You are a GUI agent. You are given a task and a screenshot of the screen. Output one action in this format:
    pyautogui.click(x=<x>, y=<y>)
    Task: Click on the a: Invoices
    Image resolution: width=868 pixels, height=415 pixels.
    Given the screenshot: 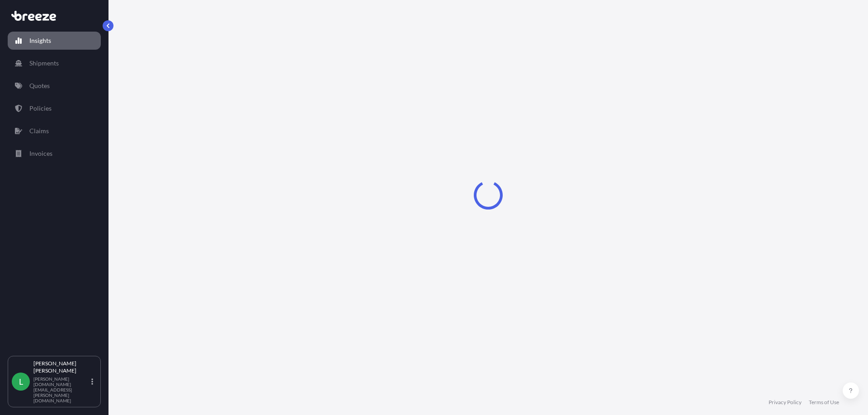 What is the action you would take?
    pyautogui.click(x=54, y=153)
    